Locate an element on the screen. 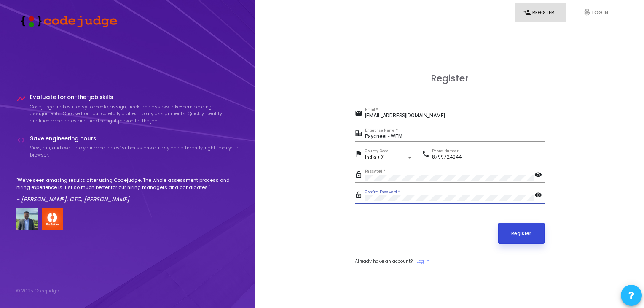 The image size is (644, 308). img: company-logo is located at coordinates (52, 219).